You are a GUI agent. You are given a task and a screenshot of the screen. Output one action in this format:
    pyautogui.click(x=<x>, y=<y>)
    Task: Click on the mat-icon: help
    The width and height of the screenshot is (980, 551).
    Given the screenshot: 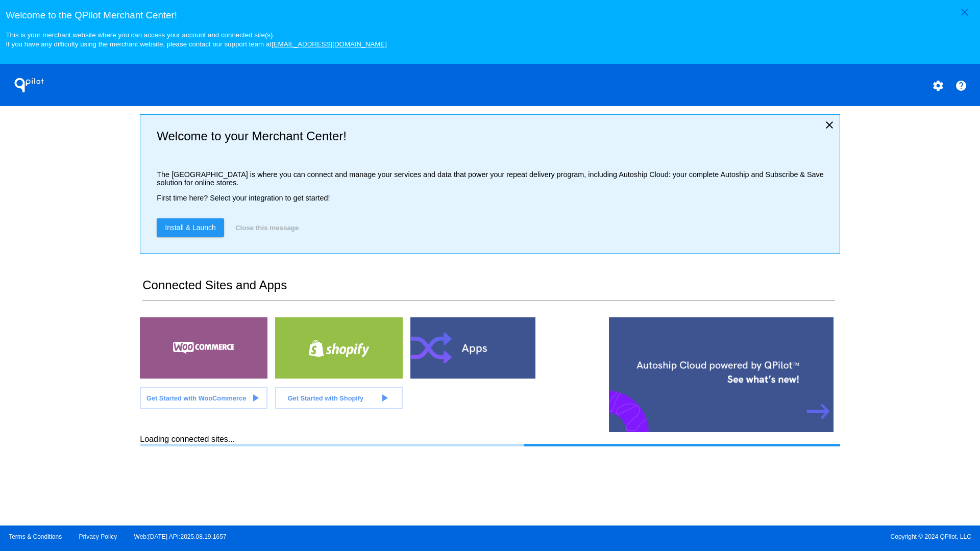 What is the action you would take?
    pyautogui.click(x=961, y=86)
    